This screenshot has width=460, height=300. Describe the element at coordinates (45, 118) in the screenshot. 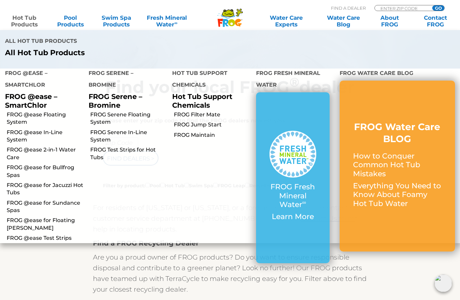

I see `a: FROG @ease Floating System` at that location.